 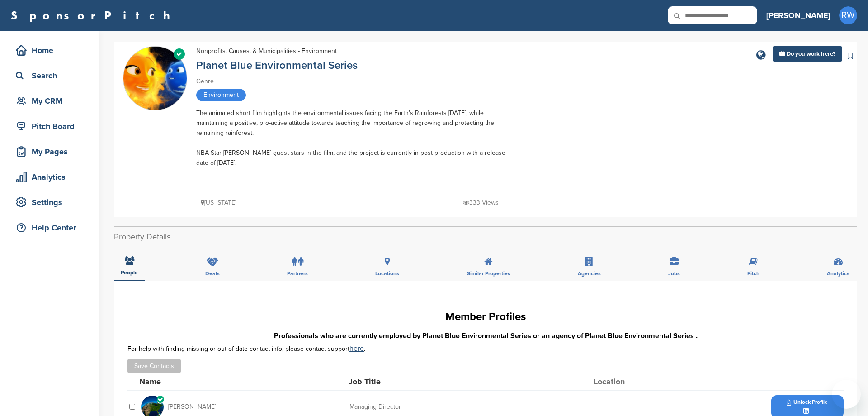 I want to click on a: SponsorPitch, so click(x=93, y=15).